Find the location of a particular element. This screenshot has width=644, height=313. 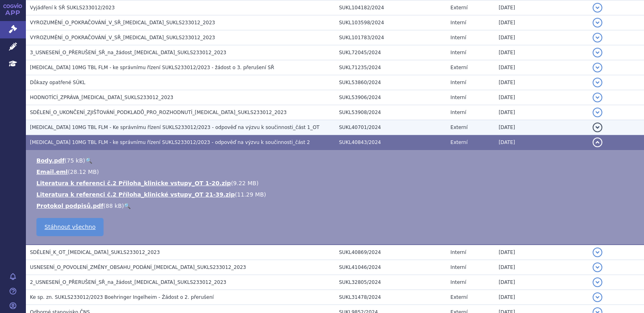

span: SDĚLENÍ_O_UKONČENÍ_ZJIŠŤOVÁNÍ_PODKLADŮ_PRO_ROZHODNUTÍ_JARDIANCE_SUKLS233012_2023 is located at coordinates (158, 112).